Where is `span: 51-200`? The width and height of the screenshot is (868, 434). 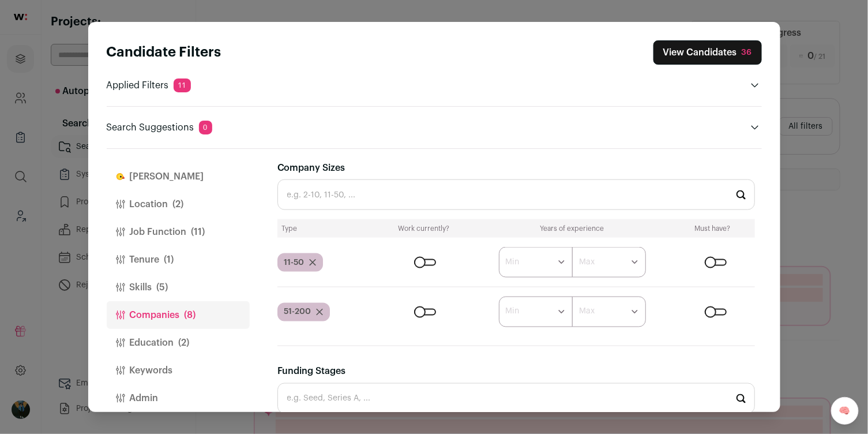 span: 51-200 is located at coordinates (297, 312).